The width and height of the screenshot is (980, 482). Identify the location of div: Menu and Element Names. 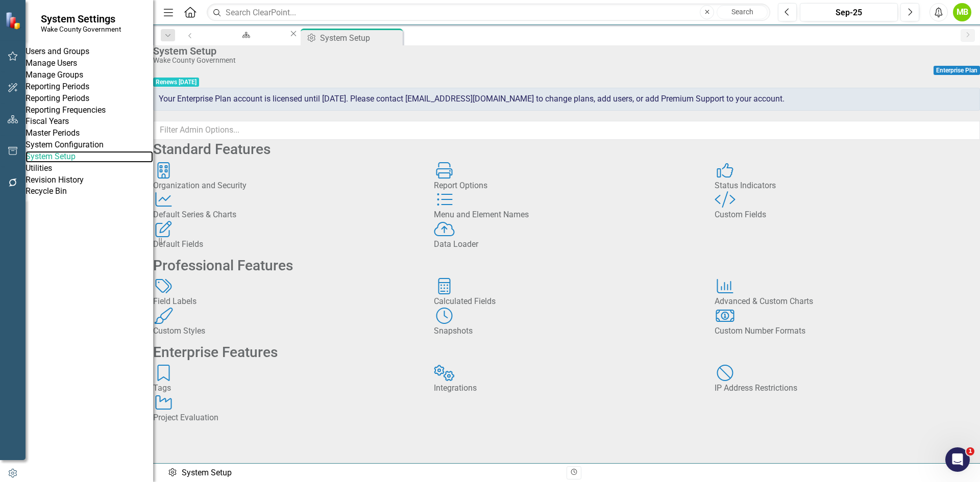
(566, 215).